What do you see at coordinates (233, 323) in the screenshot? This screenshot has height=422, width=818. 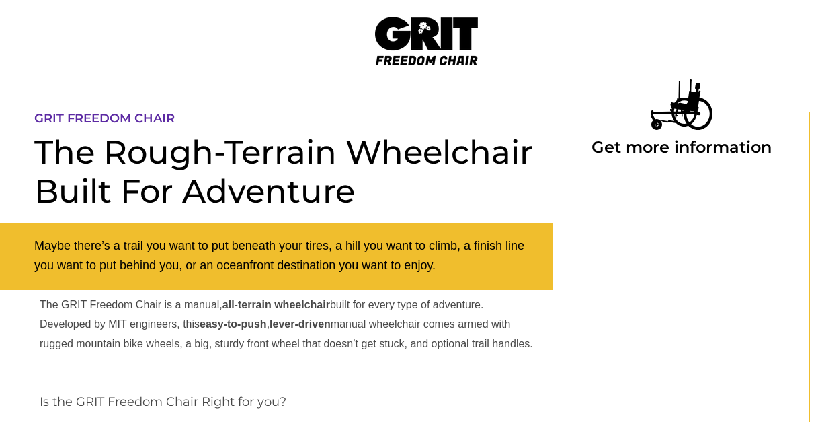 I see `strong: easy-to-push` at bounding box center [233, 323].